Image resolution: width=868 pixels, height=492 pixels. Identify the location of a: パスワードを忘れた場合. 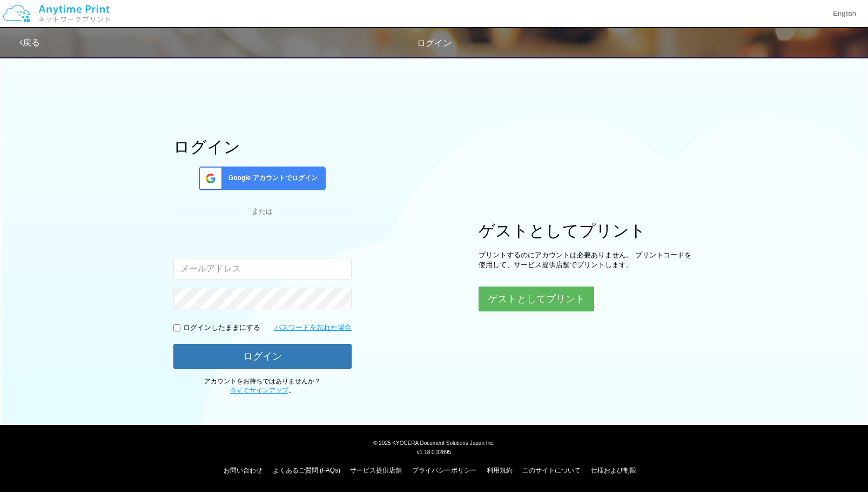
(313, 327).